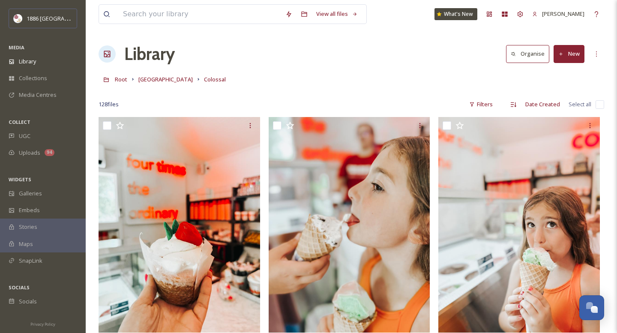  I want to click on span: Galleries, so click(30, 193).